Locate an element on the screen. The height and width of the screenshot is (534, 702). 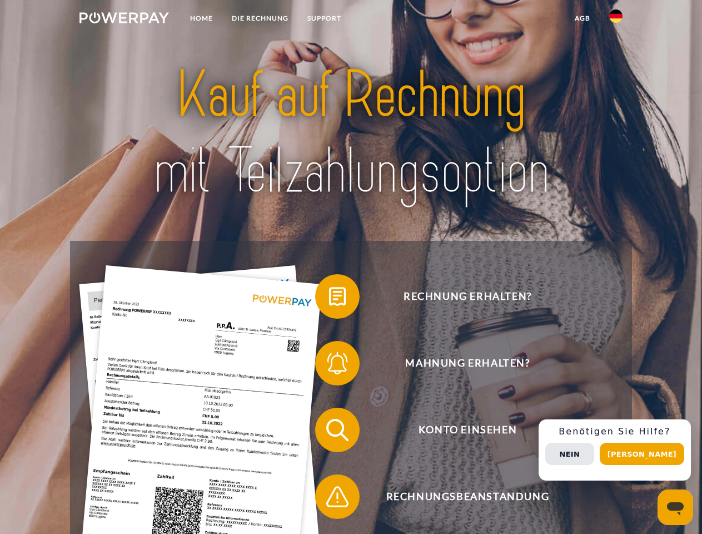
img: de is located at coordinates (616, 16).